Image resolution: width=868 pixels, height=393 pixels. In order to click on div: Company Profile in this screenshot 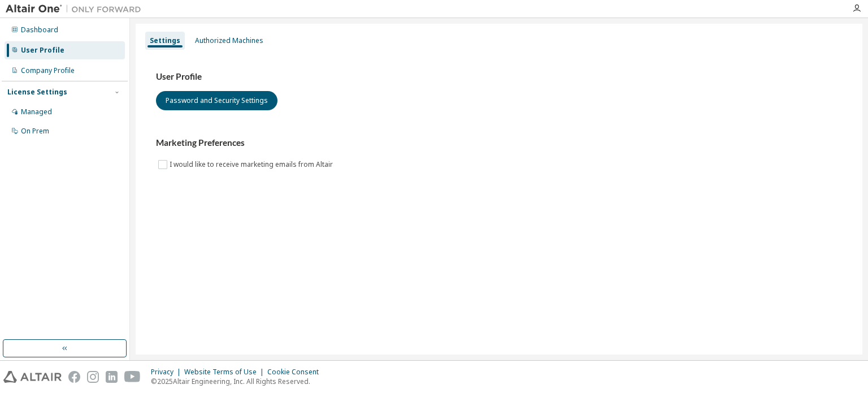, I will do `click(48, 71)`.